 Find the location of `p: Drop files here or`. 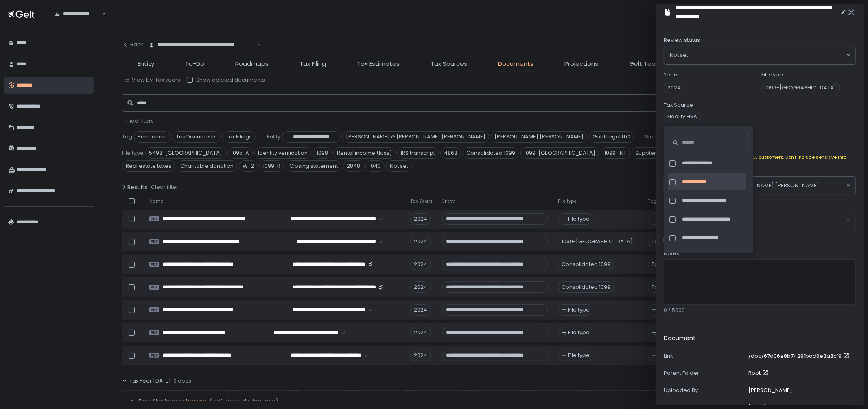

p: Drop files here or is located at coordinates (494, 401).